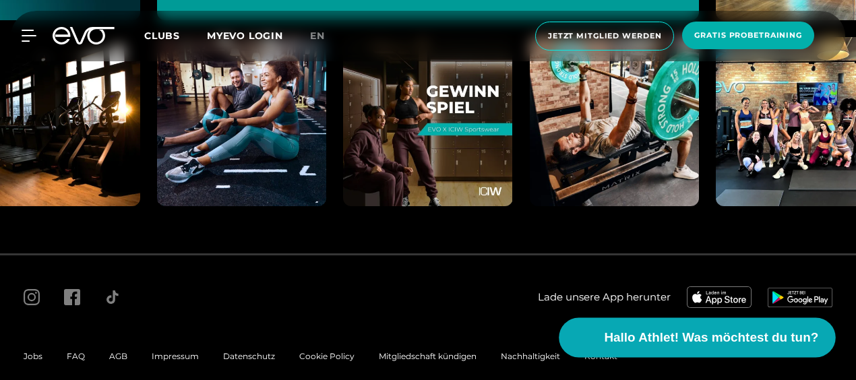 The height and width of the screenshot is (380, 856). What do you see at coordinates (748, 36) in the screenshot?
I see `a: Gratis Probetraining` at bounding box center [748, 36].